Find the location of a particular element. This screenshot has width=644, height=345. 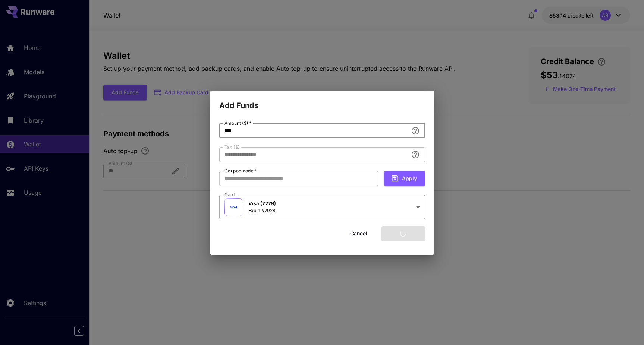

label: Coupon code is located at coordinates (240, 171).